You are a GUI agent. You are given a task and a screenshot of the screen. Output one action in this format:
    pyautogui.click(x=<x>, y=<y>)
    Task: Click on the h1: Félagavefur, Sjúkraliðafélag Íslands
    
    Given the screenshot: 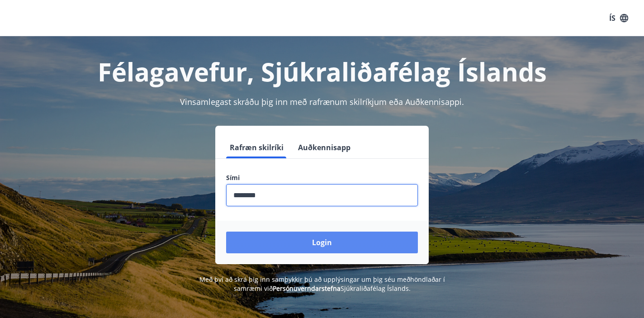 What is the action you would take?
    pyautogui.click(x=322, y=71)
    